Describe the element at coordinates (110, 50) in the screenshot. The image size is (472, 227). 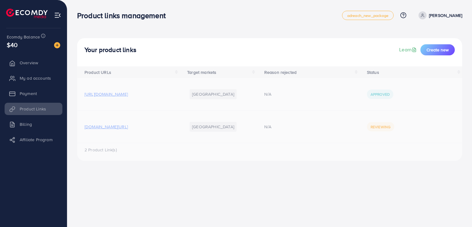
I see `h4: Your product links` at that location.